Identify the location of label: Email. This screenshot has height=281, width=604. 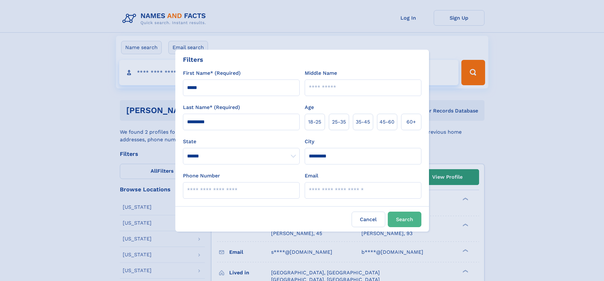
(312, 176).